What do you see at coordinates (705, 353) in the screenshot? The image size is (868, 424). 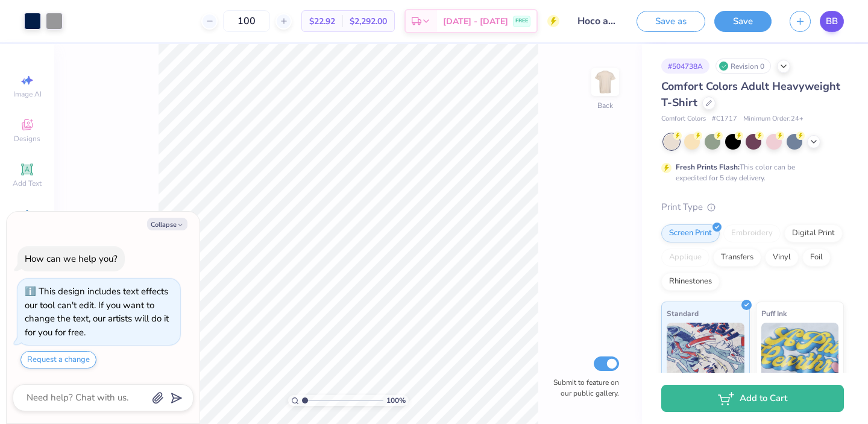 I see `img: Standard` at bounding box center [705, 353].